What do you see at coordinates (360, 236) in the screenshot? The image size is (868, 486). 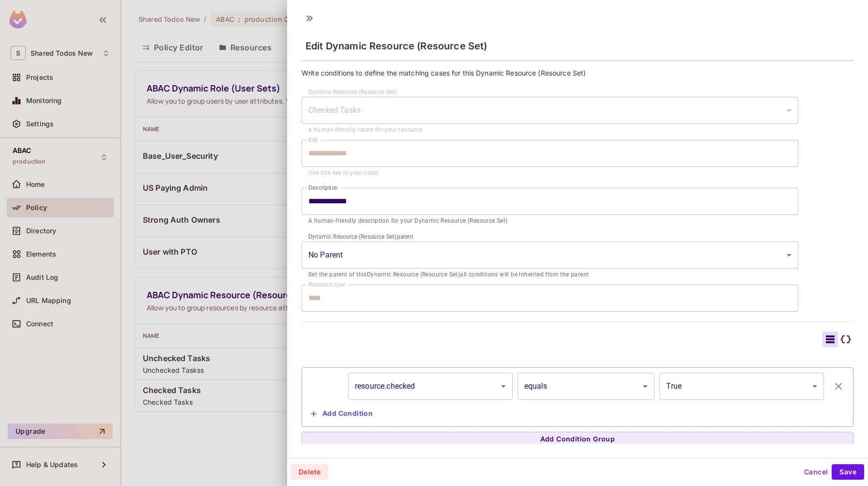 I see `label: Dynamic Resource (Resource Set) parent` at bounding box center [360, 236].